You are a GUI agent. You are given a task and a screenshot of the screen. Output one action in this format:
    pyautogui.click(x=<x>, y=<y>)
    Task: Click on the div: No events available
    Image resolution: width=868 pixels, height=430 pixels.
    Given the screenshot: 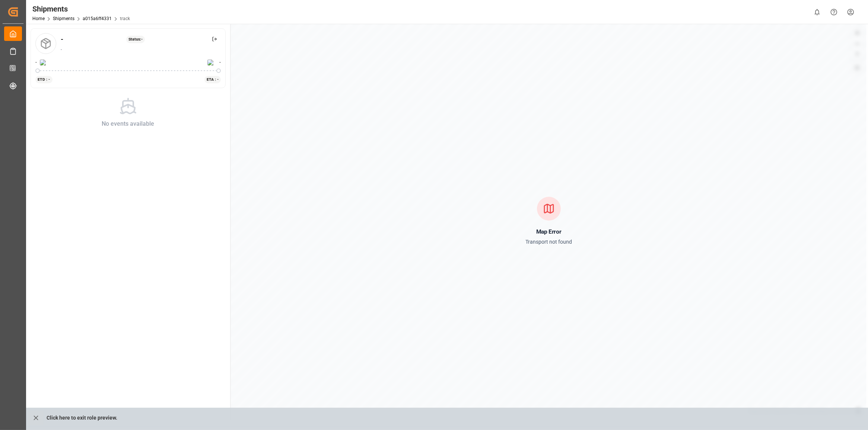 What is the action you would take?
    pyautogui.click(x=128, y=124)
    